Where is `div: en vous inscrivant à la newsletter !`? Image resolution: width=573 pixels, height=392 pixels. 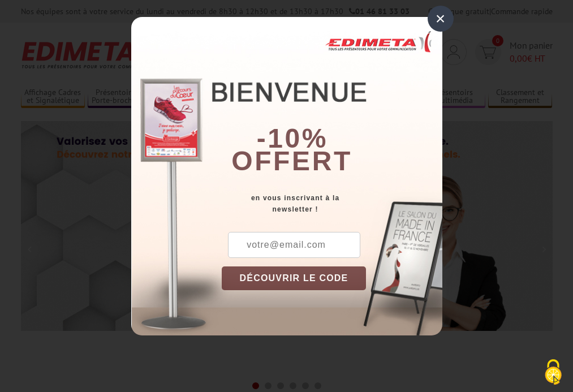
div: en vous inscrivant à la newsletter ! is located at coordinates (332, 203).